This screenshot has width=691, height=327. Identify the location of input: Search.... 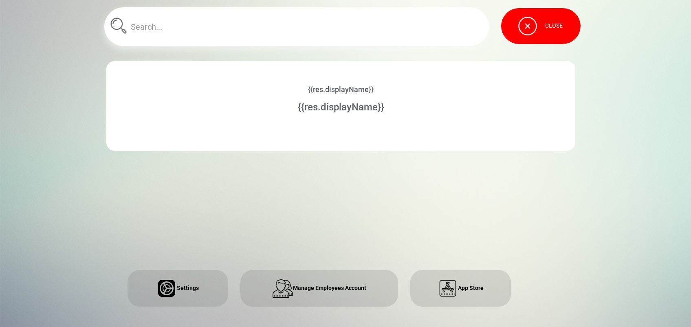
(297, 26).